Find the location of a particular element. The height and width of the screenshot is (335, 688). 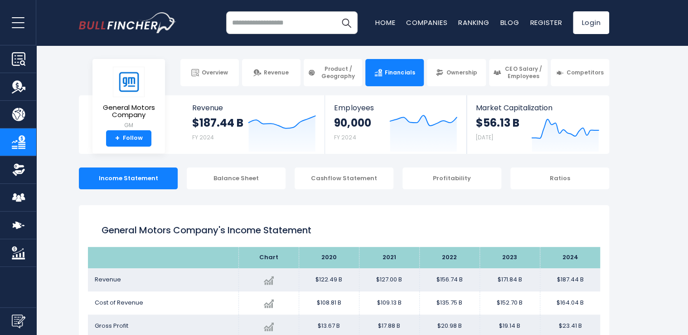

a: Ownership is located at coordinates (456, 73).